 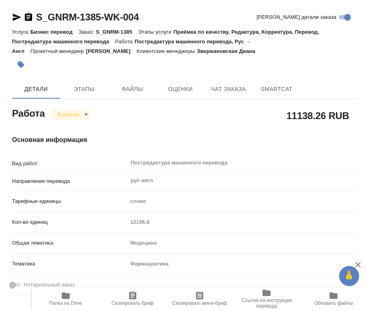 I want to click on p: Кол-во единиц, so click(x=70, y=222).